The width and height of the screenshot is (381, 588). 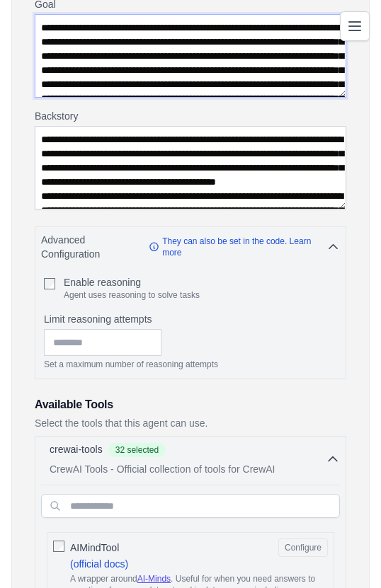 What do you see at coordinates (137, 450) in the screenshot?
I see `span: 32 selected` at bounding box center [137, 450].